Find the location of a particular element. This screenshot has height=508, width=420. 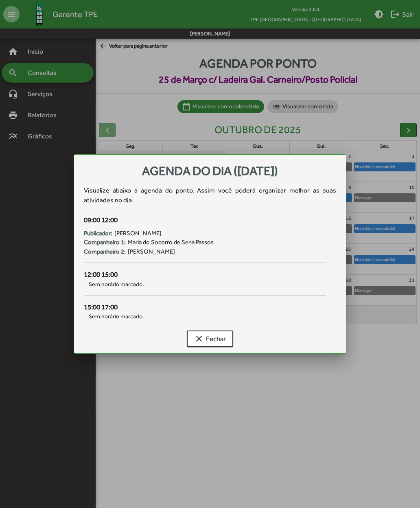

div: 09:00 12:00 is located at coordinates (205, 220).